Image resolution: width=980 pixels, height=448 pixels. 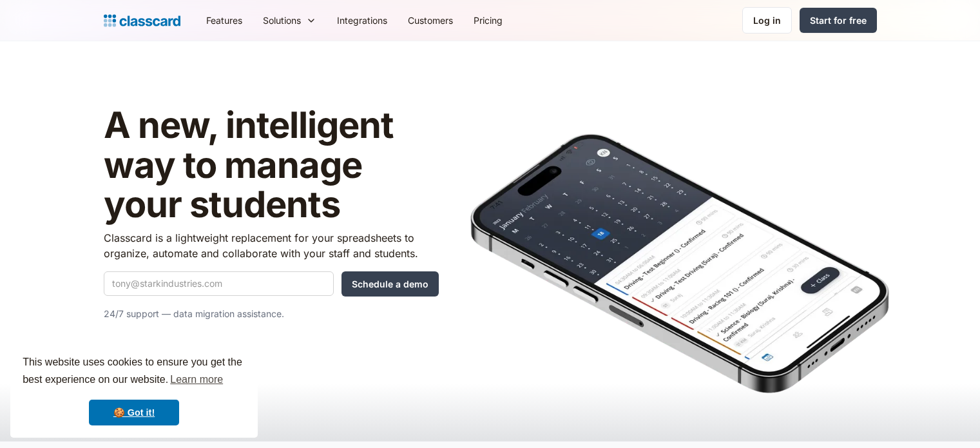 What do you see at coordinates (838, 20) in the screenshot?
I see `div: Start for free` at bounding box center [838, 20].